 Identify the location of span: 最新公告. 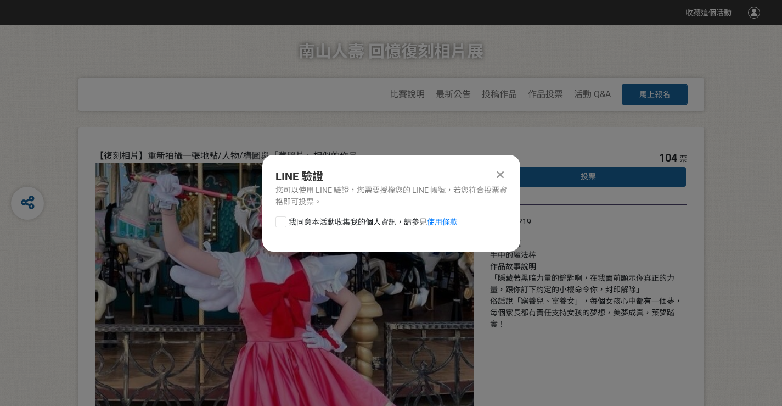
(453, 94).